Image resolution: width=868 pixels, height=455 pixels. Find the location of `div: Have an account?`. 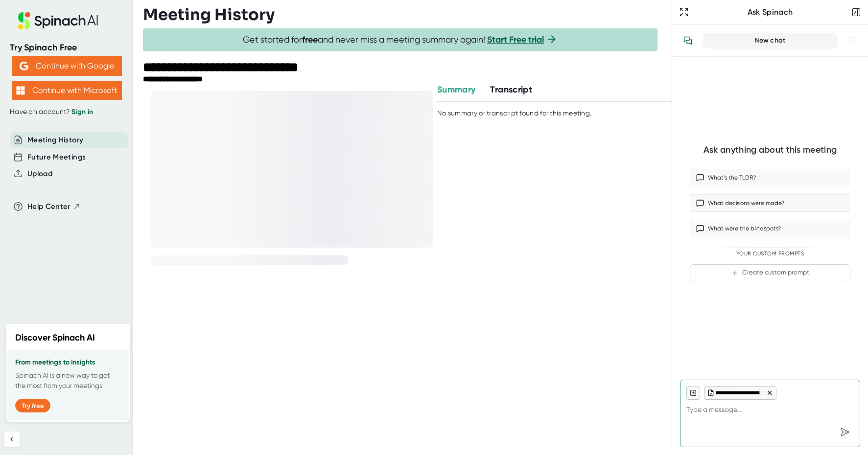

div: Have an account? is located at coordinates (67, 112).